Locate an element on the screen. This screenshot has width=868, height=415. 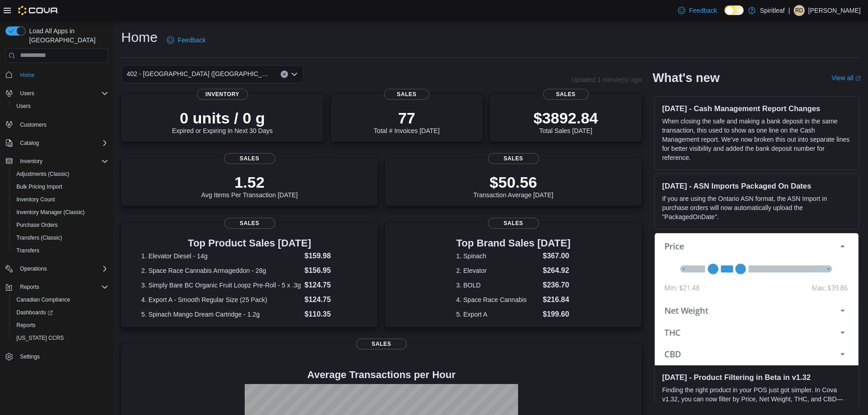
span: Adjustments (Classic) is located at coordinates (43, 174).